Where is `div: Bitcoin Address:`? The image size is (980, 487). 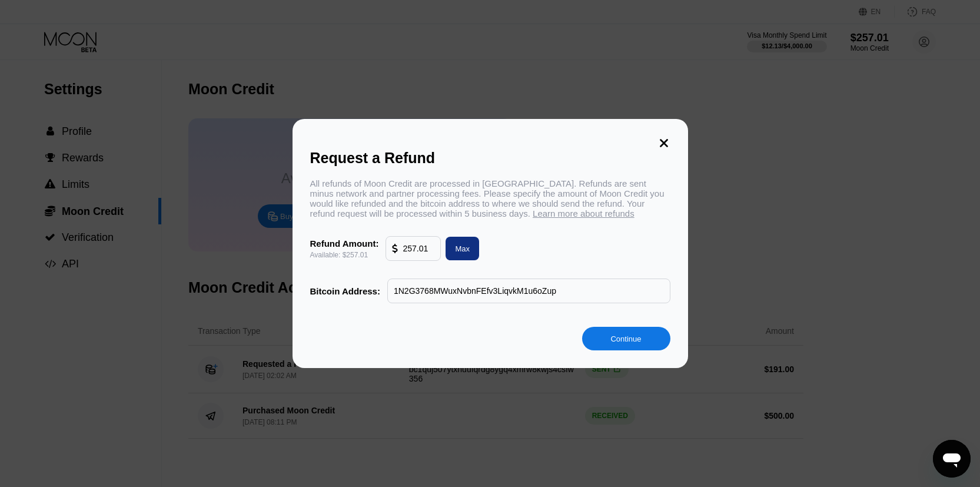
div: Bitcoin Address: is located at coordinates (345, 291).